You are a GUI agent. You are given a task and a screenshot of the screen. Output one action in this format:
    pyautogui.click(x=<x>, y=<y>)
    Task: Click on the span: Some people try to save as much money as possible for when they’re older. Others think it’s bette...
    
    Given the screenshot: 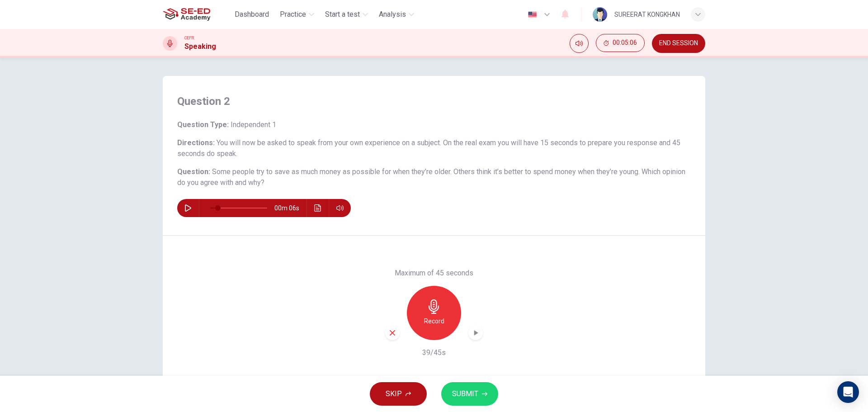 What is the action you would take?
    pyautogui.click(x=426, y=172)
    